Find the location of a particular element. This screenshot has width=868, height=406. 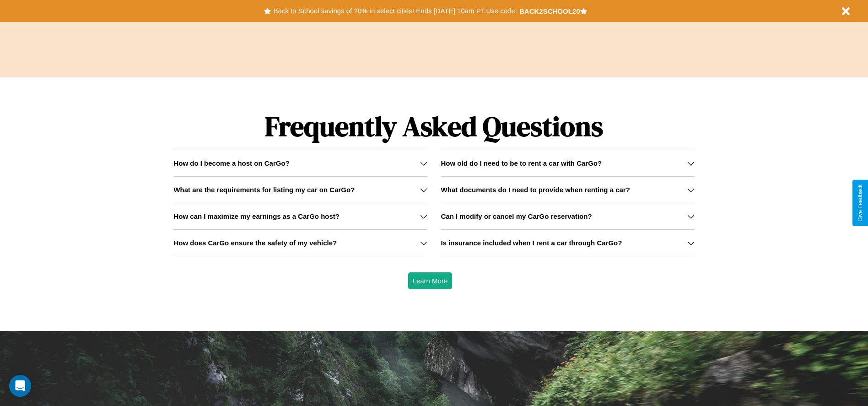

h3: How does CarGo ensure the safety of my vehicle? is located at coordinates (255, 243).